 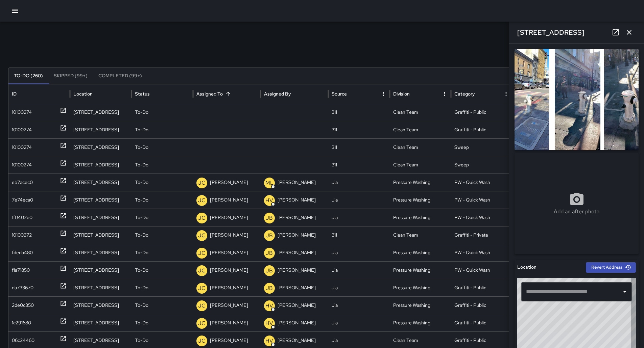 I want to click on div: 1003 Market Street, so click(x=101, y=147).